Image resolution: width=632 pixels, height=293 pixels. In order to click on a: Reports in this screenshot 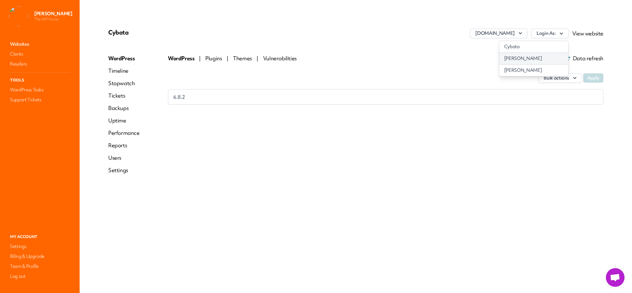, I will do `click(124, 146)`.